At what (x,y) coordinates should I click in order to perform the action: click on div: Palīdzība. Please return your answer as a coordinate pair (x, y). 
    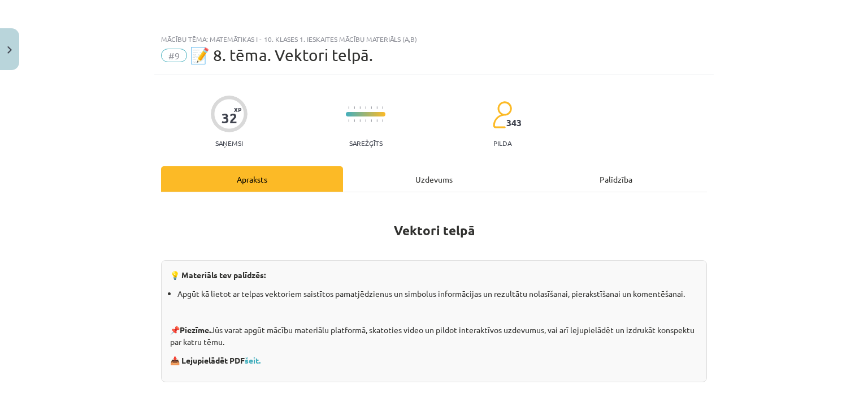
    Looking at the image, I should click on (616, 179).